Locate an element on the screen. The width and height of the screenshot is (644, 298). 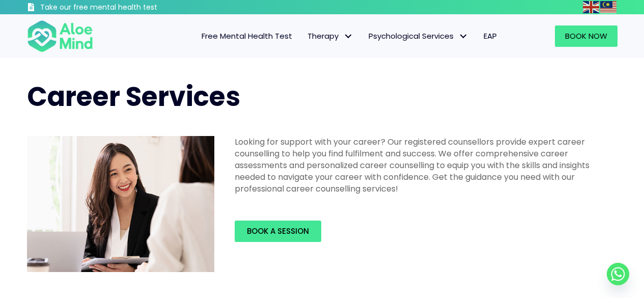
span: EAP is located at coordinates (490, 35).